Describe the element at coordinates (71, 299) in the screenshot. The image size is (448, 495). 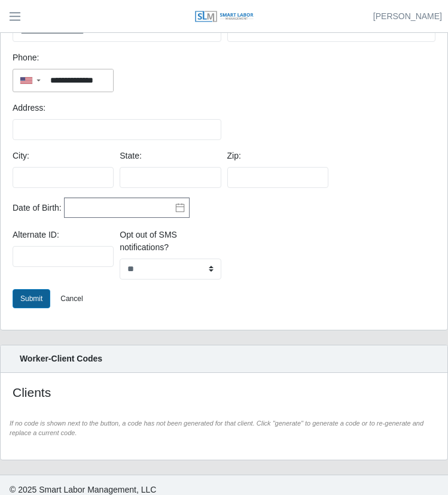
I see `a: Cancel` at that location.